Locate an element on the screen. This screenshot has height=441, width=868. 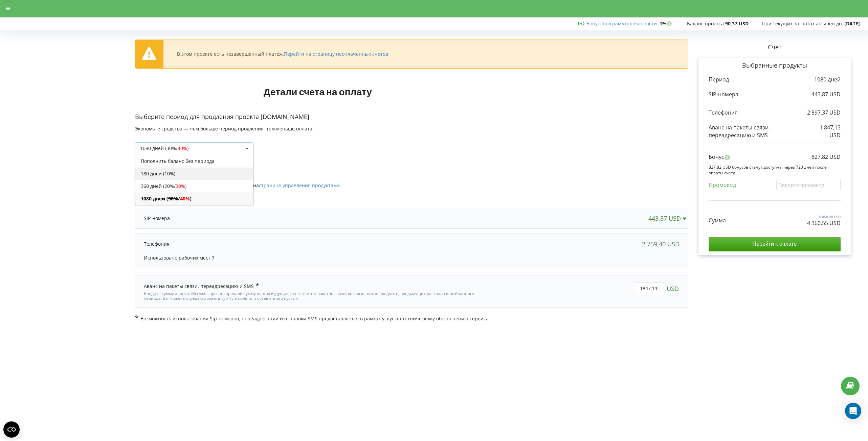
p: Счет is located at coordinates (774, 48).